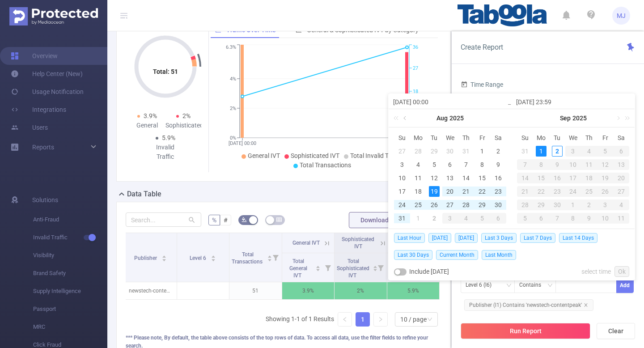 Image resolution: width=644 pixels, height=348 pixels. I want to click on span: Invalid Traffic, so click(70, 238).